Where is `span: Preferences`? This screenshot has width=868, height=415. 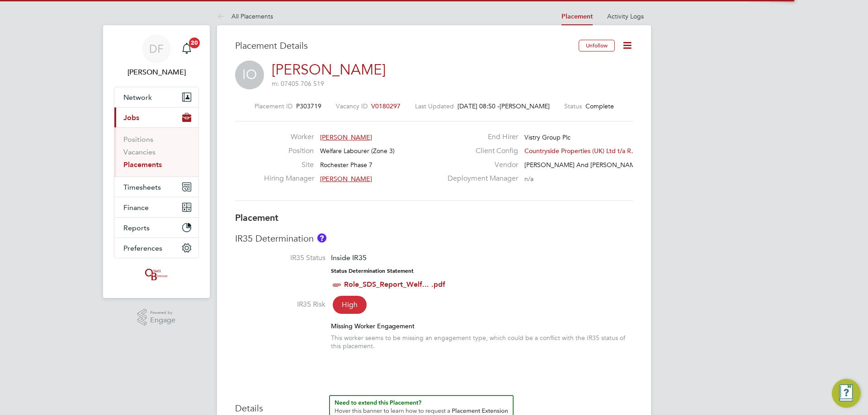
span: Preferences is located at coordinates (143, 248).